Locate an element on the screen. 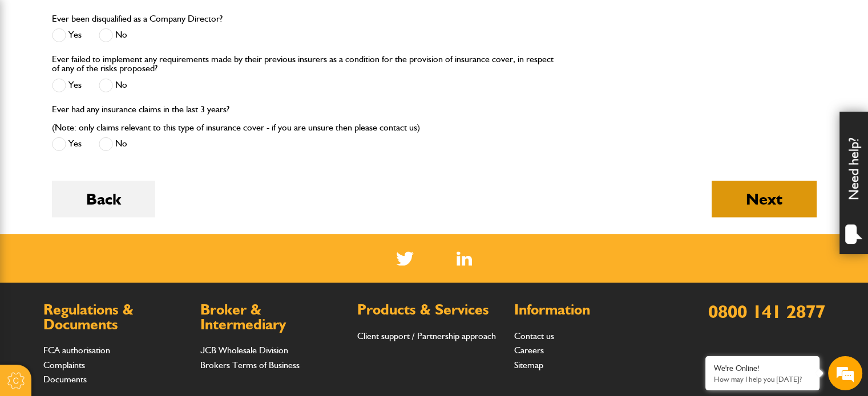 Image resolution: width=868 pixels, height=396 pixels. img: Linked In is located at coordinates (464, 258).